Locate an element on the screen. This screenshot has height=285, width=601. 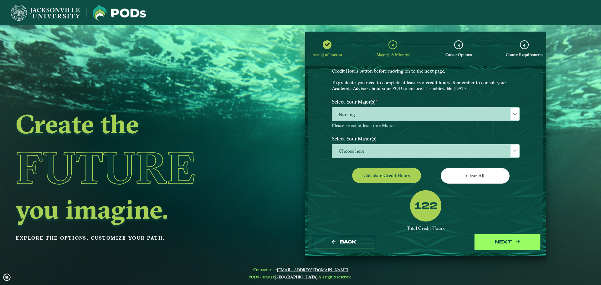
span: Choose here is located at coordinates (426, 151).